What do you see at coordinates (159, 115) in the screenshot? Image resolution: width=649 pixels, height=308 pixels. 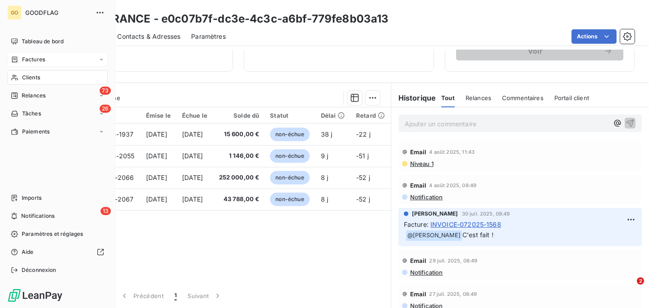 I see `div: Émise le` at bounding box center [159, 115].